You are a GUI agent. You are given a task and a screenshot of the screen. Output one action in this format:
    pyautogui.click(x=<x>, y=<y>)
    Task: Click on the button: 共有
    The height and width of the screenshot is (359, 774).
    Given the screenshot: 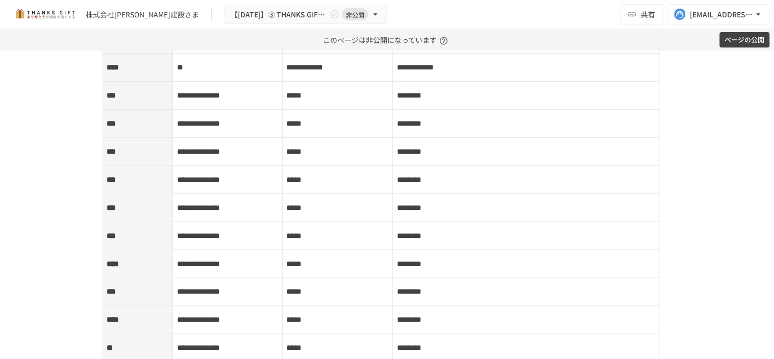 What is the action you would take?
    pyautogui.click(x=642, y=14)
    